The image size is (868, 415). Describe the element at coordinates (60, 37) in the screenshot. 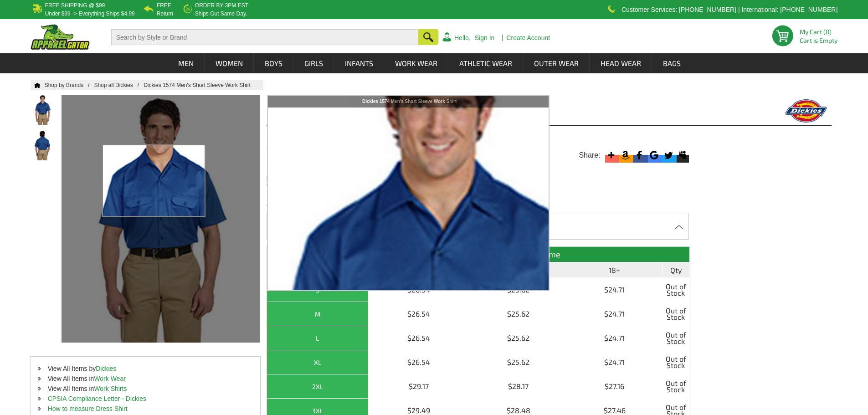

I see `img: ApparelGator` at that location.